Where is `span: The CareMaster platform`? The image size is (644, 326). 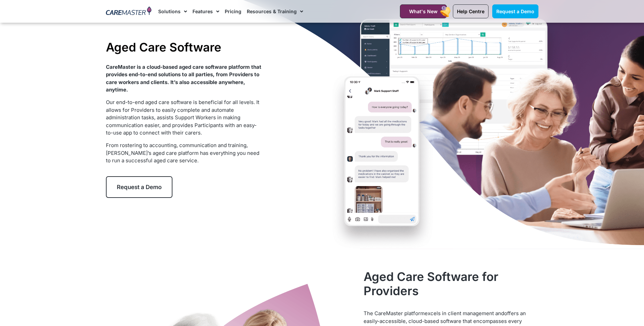 span: The CareMaster platform is located at coordinates (394, 313).